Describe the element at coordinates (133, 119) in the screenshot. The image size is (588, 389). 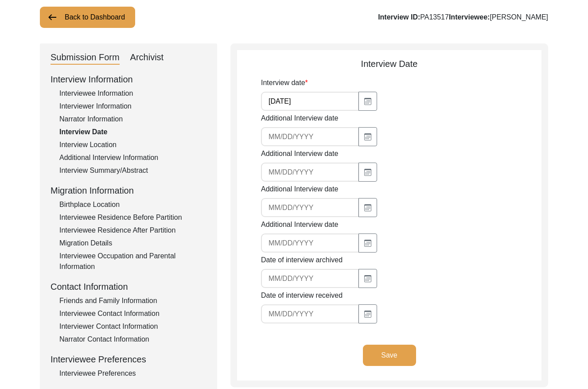
I see `div: Narrator Information` at that location.